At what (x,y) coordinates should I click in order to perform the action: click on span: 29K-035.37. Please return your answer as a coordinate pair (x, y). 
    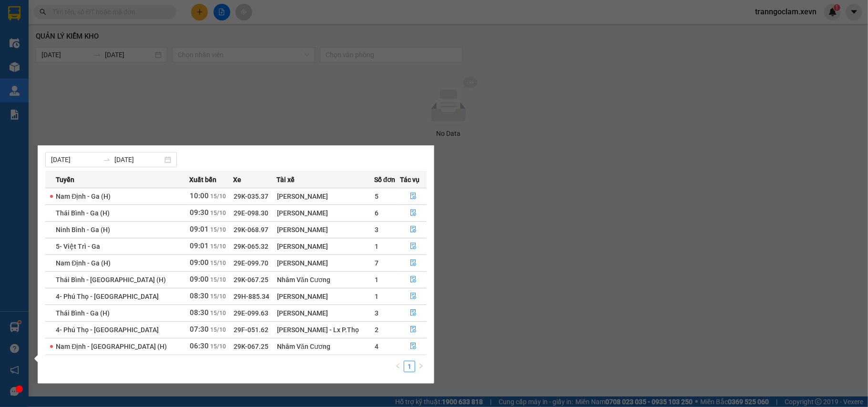
    Looking at the image, I should click on (251, 197).